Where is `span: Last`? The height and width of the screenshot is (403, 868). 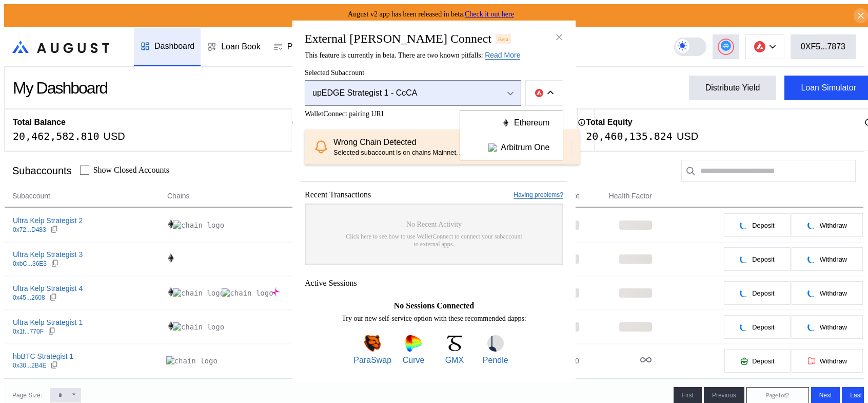 span: Last is located at coordinates (856, 395).